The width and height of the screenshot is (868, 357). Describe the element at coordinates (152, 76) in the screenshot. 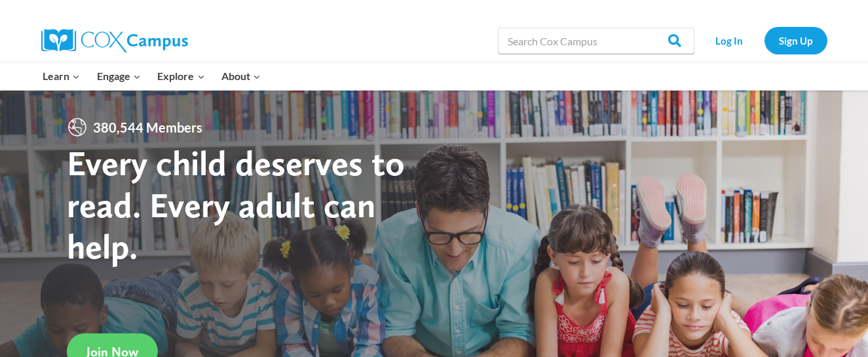

I see `nav: Primary Navigation` at that location.